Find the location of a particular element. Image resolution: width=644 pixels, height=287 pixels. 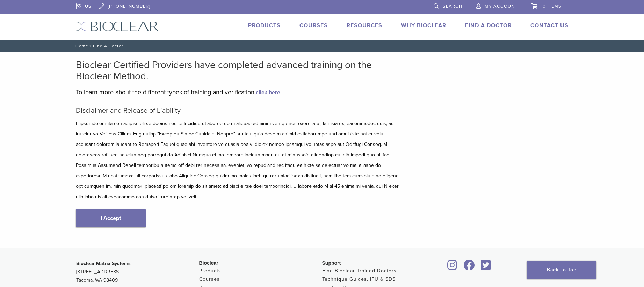

a: Home is located at coordinates (81, 46).